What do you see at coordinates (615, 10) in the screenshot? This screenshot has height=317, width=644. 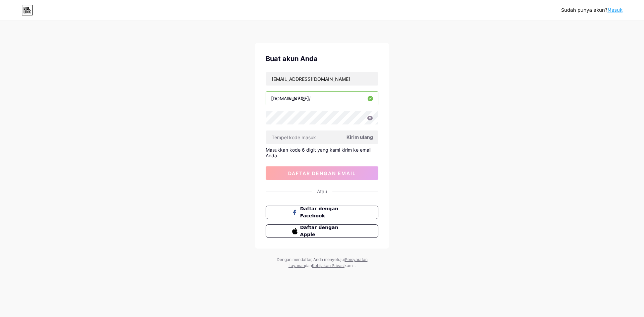 I see `font: Masuk` at bounding box center [615, 10].